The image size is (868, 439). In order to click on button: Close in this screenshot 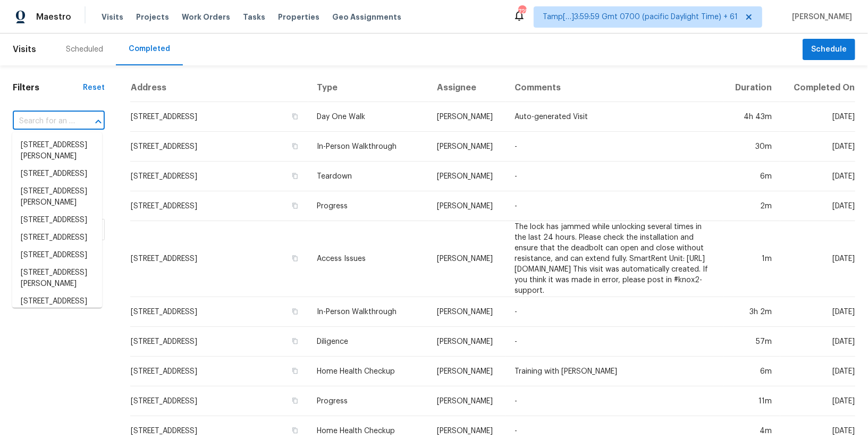, I will do `click(98, 122)`.